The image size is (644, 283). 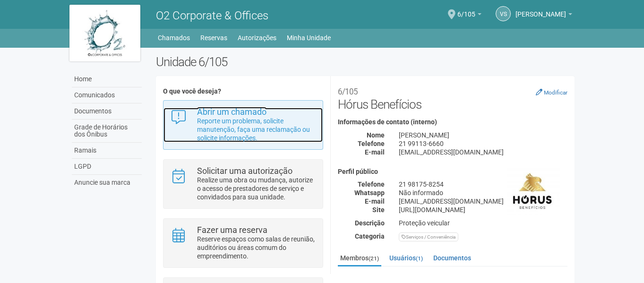 I want to click on a: Abrir um chamado Reporte um problema, solicite manutenção, faça uma reclamação ou solicite inform..., so click(x=243, y=125).